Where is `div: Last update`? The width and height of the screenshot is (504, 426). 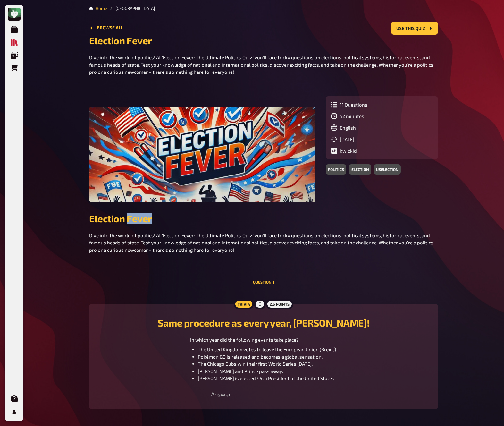
div: Last update is located at coordinates (382, 139).